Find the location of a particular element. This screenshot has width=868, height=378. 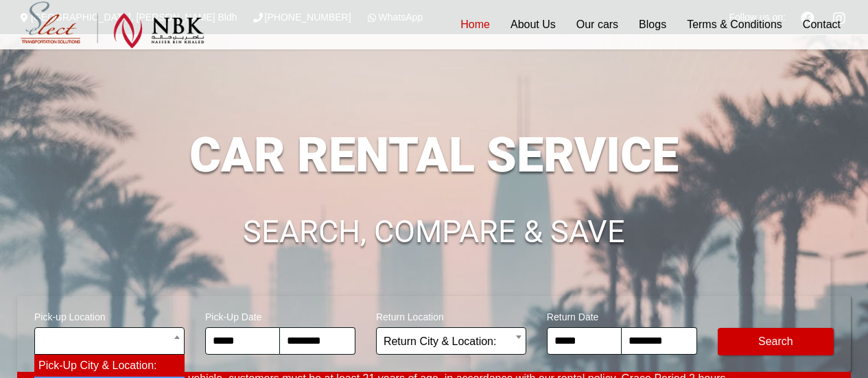

button: Modify Search is located at coordinates (775, 342).